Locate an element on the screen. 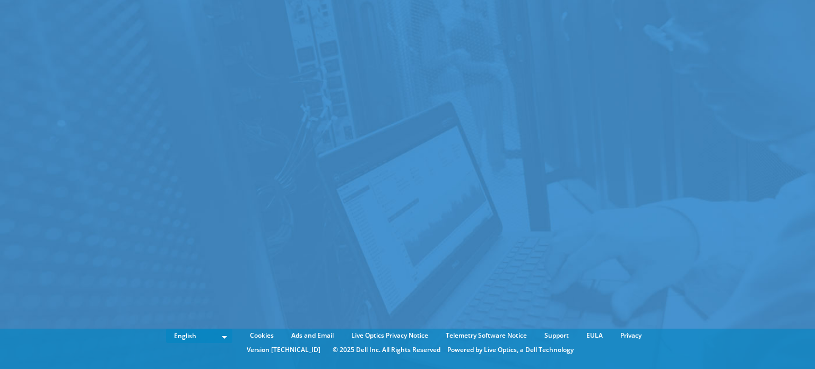 Image resolution: width=815 pixels, height=369 pixels. a: EULA is located at coordinates (595, 335).